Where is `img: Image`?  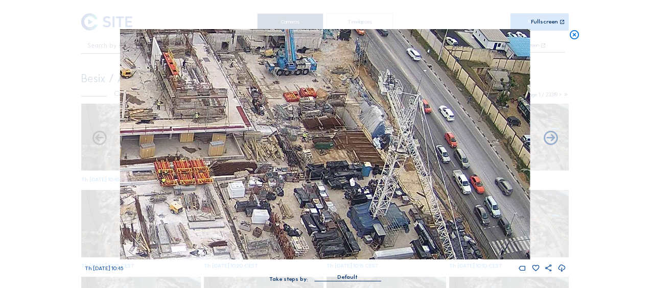 img: Image is located at coordinates (325, 144).